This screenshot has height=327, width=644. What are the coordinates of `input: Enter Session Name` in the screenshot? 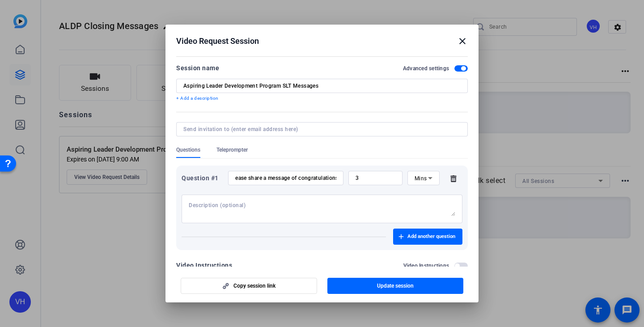 It's located at (322, 86).